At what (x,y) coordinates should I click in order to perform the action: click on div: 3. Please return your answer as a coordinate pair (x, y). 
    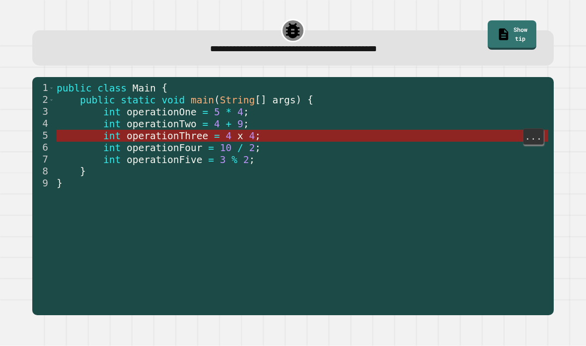
    Looking at the image, I should click on (43, 112).